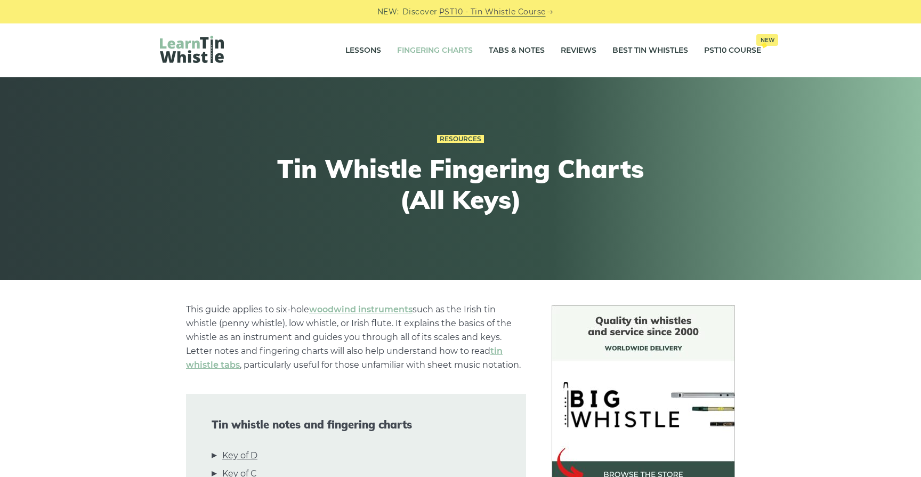 Image resolution: width=921 pixels, height=477 pixels. What do you see at coordinates (363, 51) in the screenshot?
I see `a: Lessons` at bounding box center [363, 51].